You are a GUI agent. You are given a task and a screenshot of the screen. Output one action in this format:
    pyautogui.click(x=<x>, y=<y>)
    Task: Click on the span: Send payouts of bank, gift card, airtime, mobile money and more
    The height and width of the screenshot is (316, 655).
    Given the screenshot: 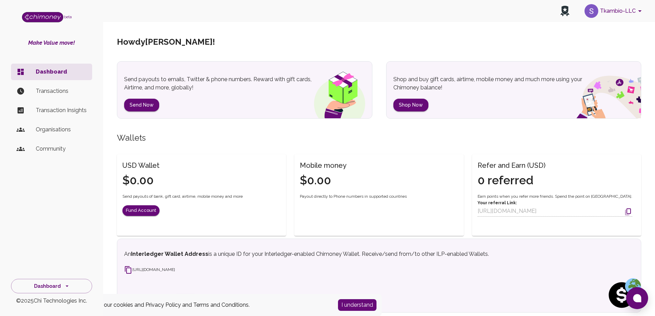 What is the action you would take?
    pyautogui.click(x=183, y=197)
    